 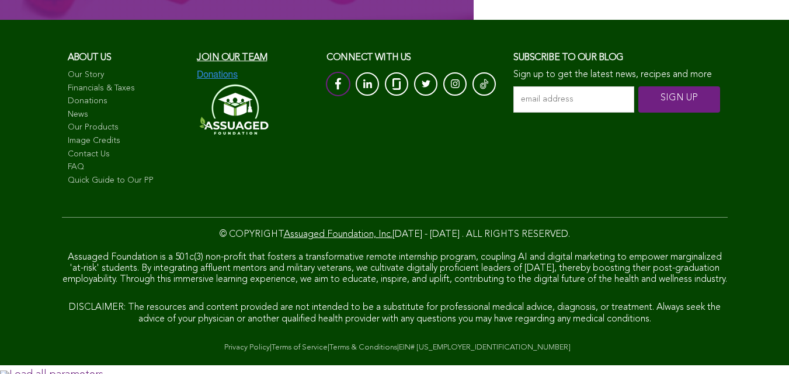 What do you see at coordinates (369, 58) in the screenshot?
I see `span: CONNECT with us` at bounding box center [369, 58].